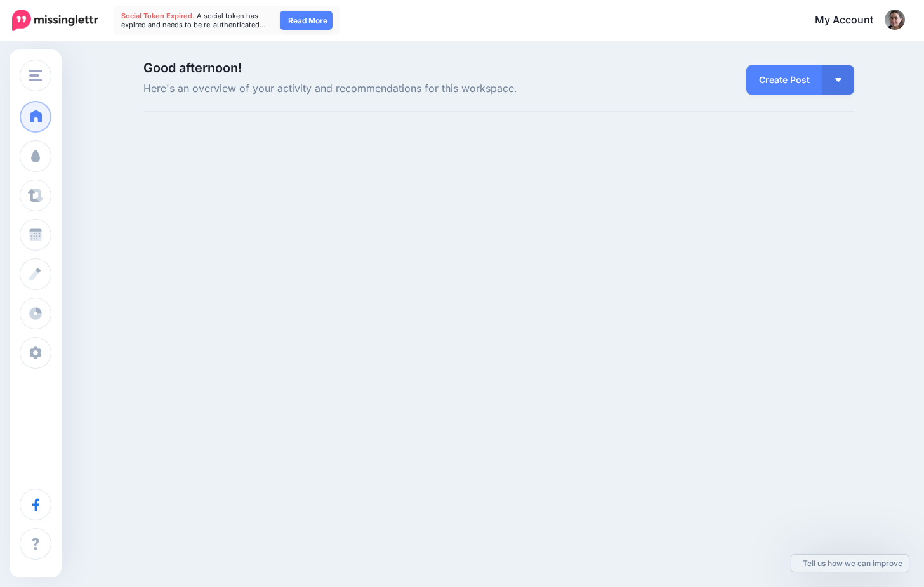  What do you see at coordinates (377, 89) in the screenshot?
I see `span: Here's an overview of your activity and recommendations for this workspace.` at bounding box center [377, 89].